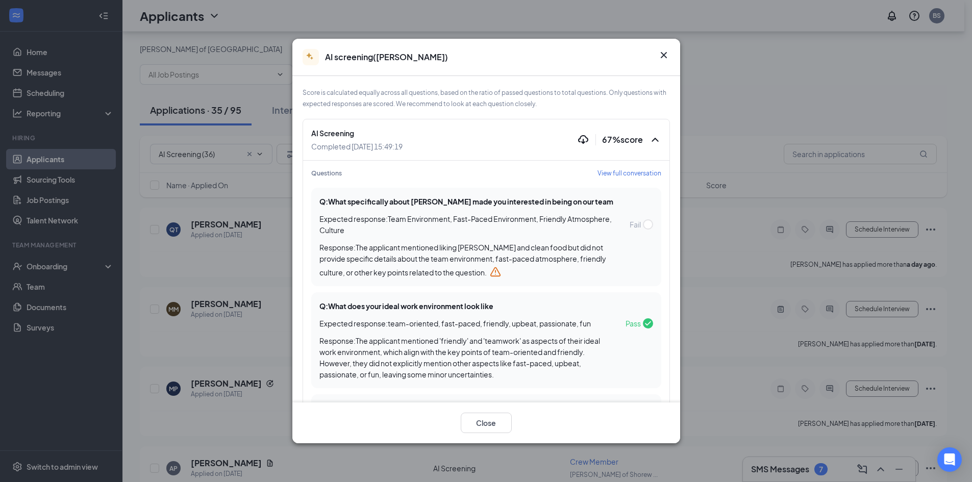 This screenshot has width=972, height=482. I want to click on span: Response : The applicant mentioned 'friendly' and 'teamwork' as aspects of their ideal work envir..., so click(460, 358).